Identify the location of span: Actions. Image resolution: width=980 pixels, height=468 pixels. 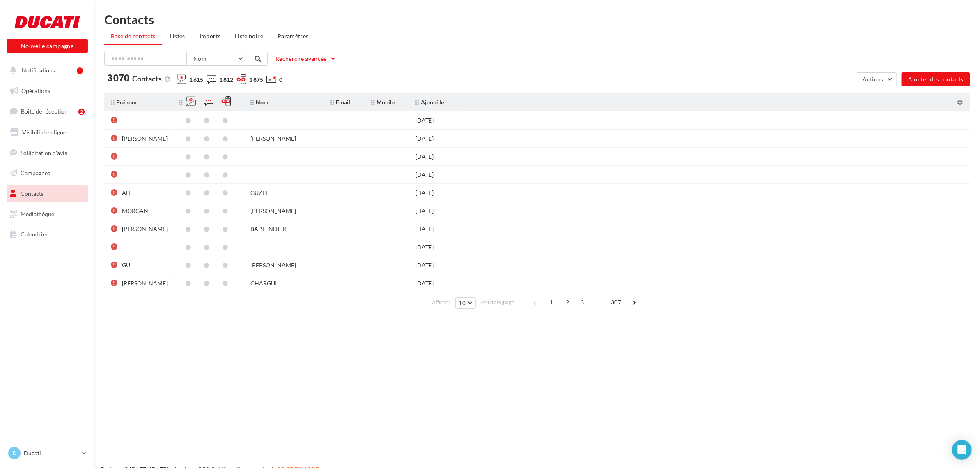
(873, 79).